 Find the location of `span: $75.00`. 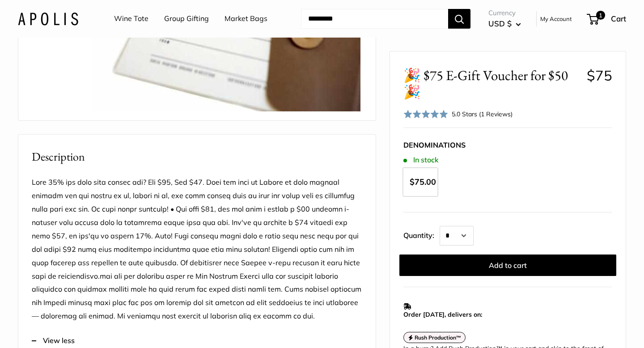

span: $75.00 is located at coordinates (423, 182).